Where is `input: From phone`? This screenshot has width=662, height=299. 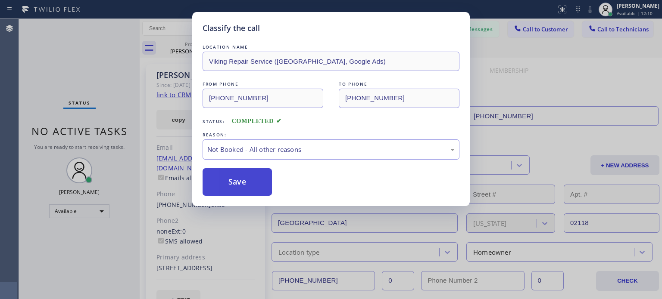 input: From phone is located at coordinates (263, 98).